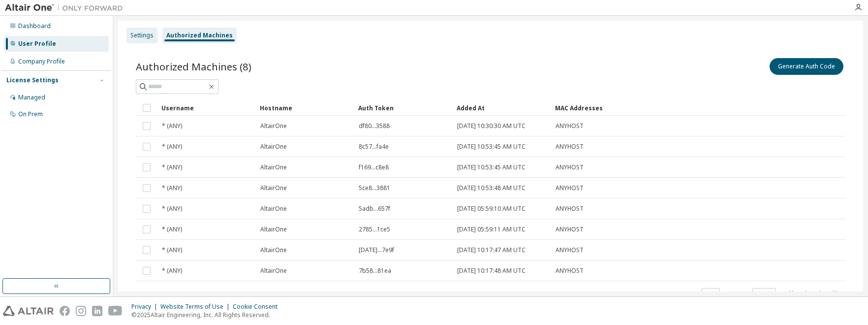 The height and width of the screenshot is (325, 868). What do you see at coordinates (710, 294) in the screenshot?
I see `button: 10` at bounding box center [710, 294].